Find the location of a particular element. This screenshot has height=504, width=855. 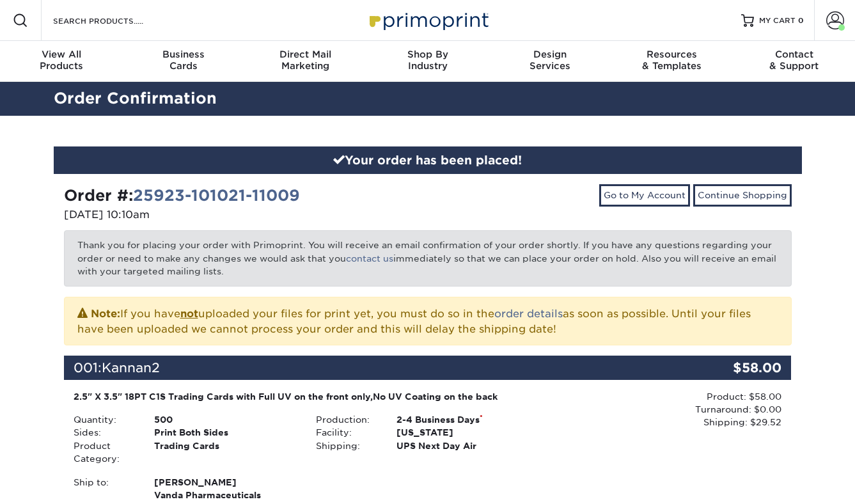

div: Sides: is located at coordinates (104, 432).